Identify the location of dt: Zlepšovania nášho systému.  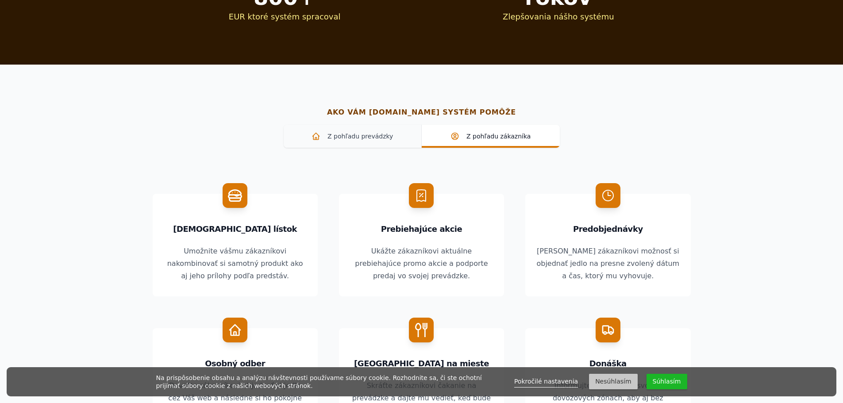
(558, 17).